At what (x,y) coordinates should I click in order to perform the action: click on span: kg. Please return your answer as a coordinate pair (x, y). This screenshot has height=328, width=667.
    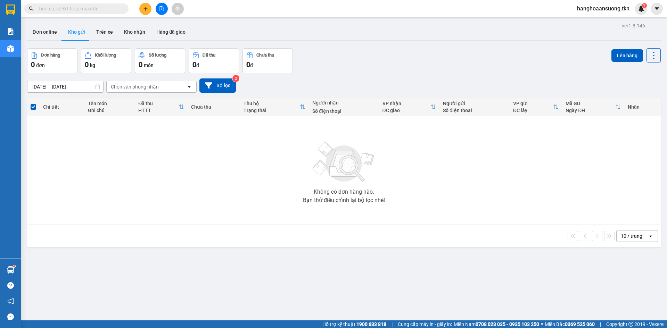
    Looking at the image, I should click on (92, 65).